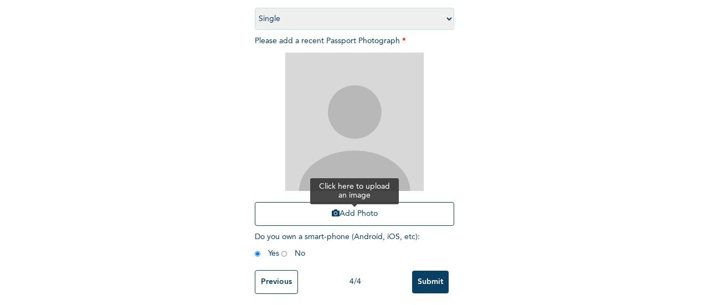 The image size is (709, 305). Describe the element at coordinates (337, 245) in the screenshot. I see `span: Do you own a smart-phone (Android, iOS, etc) : Yes No` at that location.